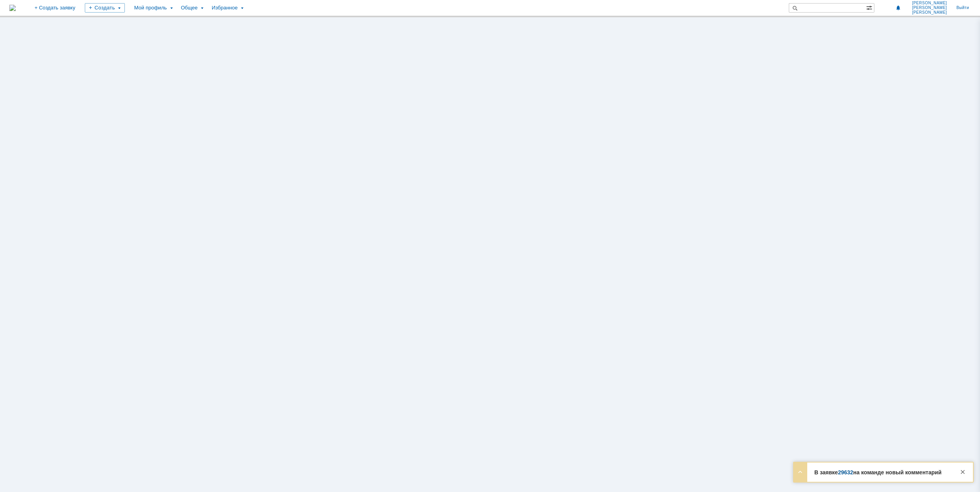  Describe the element at coordinates (870, 7) in the screenshot. I see `span: Расширенный поиск` at that location.